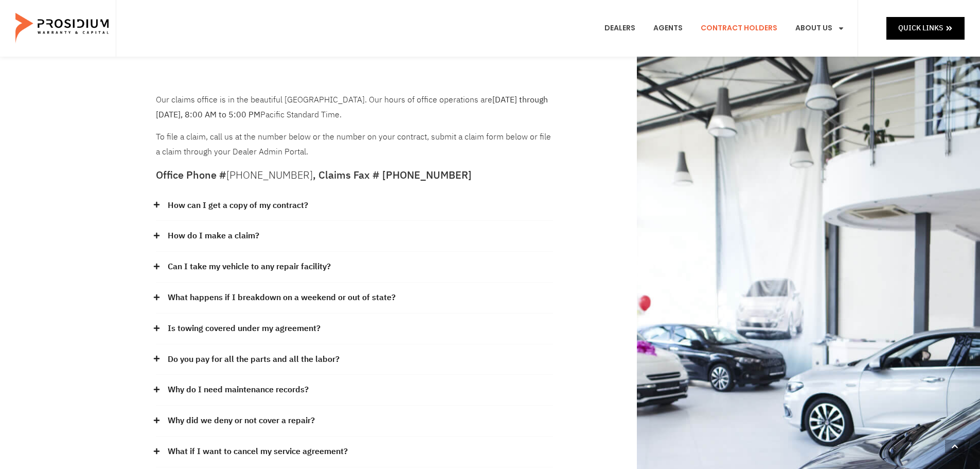  I want to click on div: How do I make a claim?, so click(355, 236).